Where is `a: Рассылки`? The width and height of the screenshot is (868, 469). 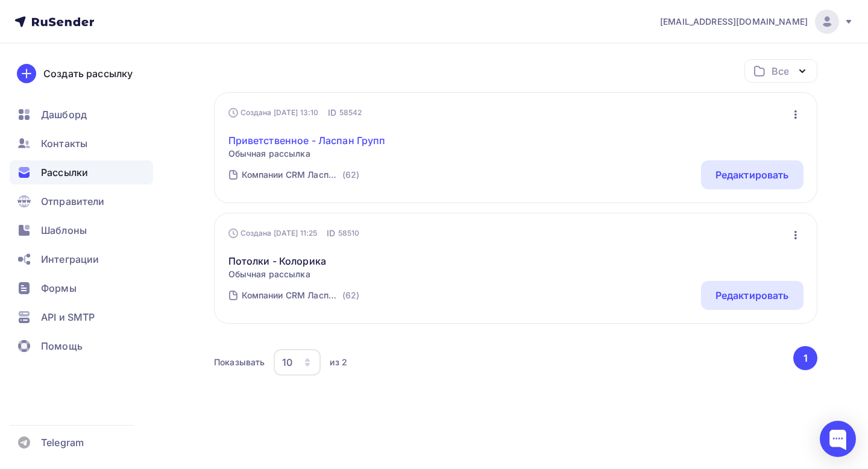
a: Рассылки is located at coordinates (81, 172).